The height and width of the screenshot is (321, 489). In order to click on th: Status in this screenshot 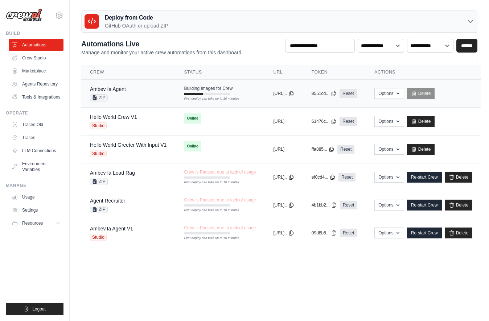, I will do `click(220, 72)`.